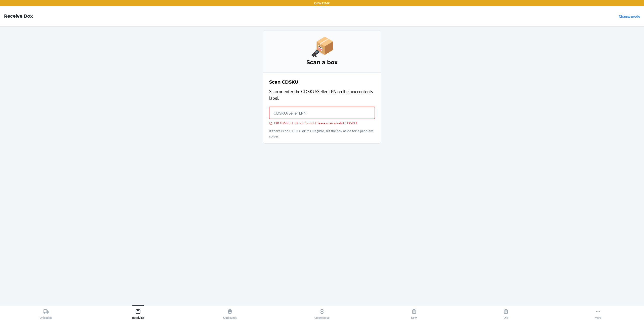 The image size is (644, 320). Describe the element at coordinates (322, 312) in the screenshot. I see `button: Create Issue` at that location.